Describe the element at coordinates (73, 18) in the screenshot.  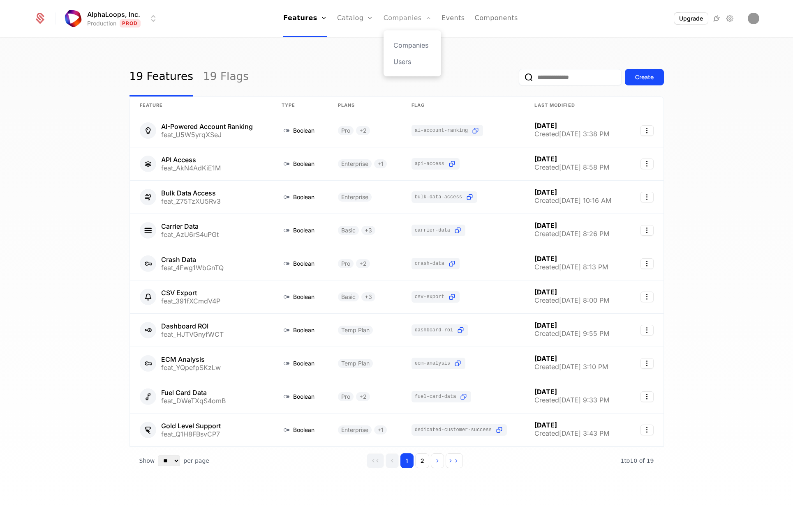
I see `img: AlphaLoops, Inc.` at that location.